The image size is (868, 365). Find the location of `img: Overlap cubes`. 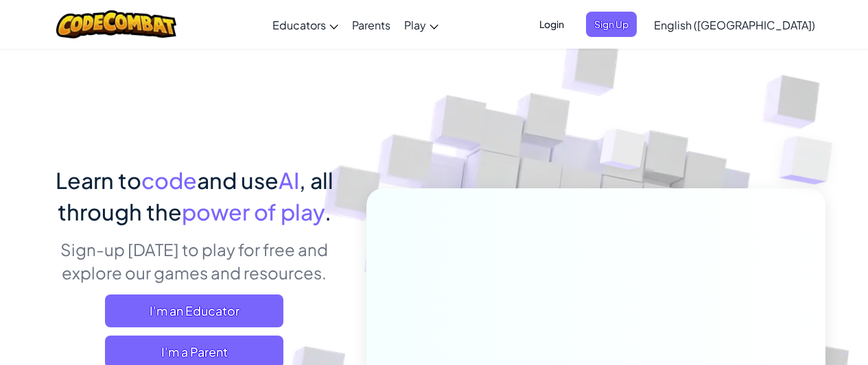

img: Overlap cubes is located at coordinates (622, 153).